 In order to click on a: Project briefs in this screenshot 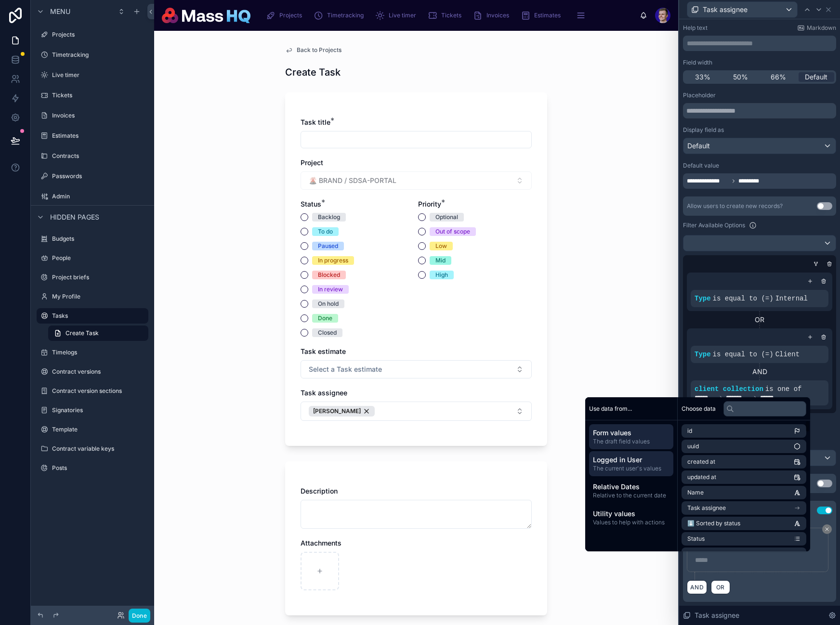, I will do `click(93, 278)`.